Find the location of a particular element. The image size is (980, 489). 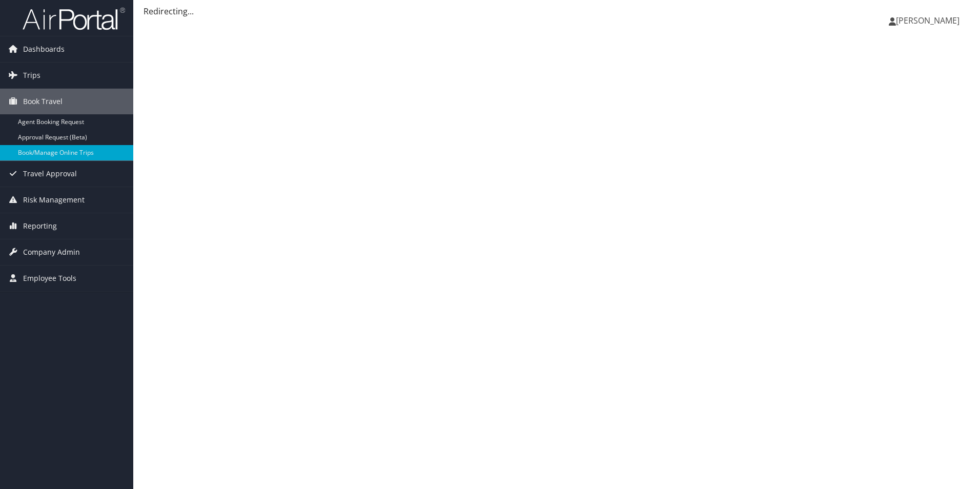

span: Travel Approval is located at coordinates (50, 174).